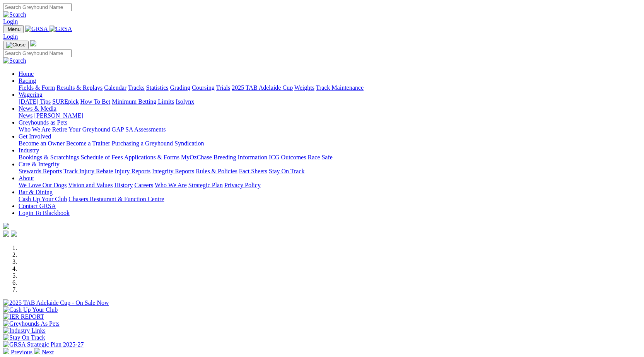  What do you see at coordinates (330, 171) in the screenshot?
I see `div: Care & Integrity` at bounding box center [330, 171].